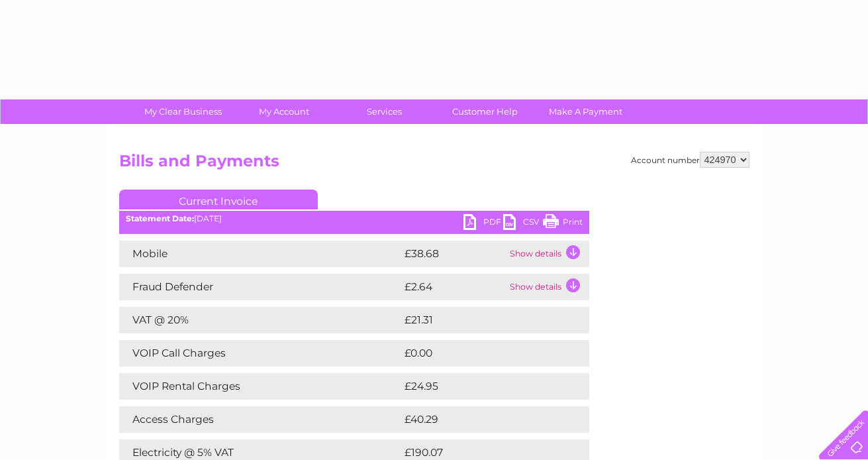 Image resolution: width=868 pixels, height=460 pixels. What do you see at coordinates (159, 218) in the screenshot?
I see `b: Statement Date:` at bounding box center [159, 218].